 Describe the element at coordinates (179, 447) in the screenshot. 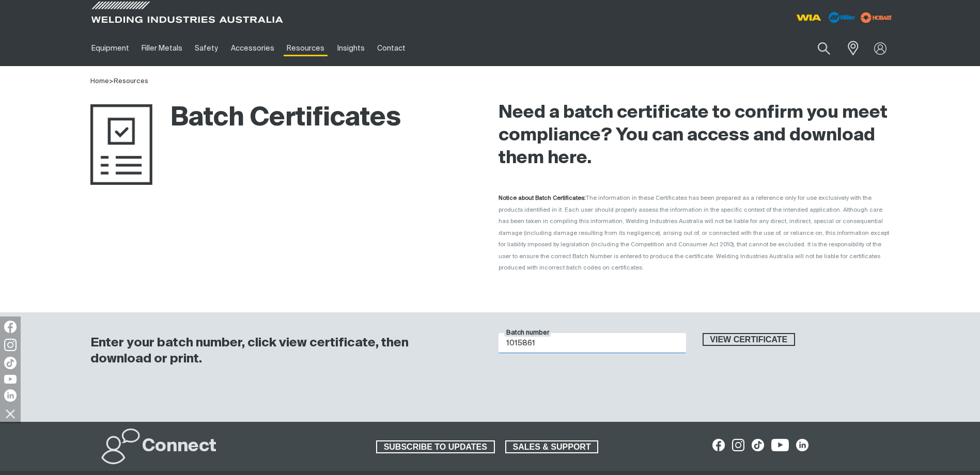

I see `h2: Connect` at that location.